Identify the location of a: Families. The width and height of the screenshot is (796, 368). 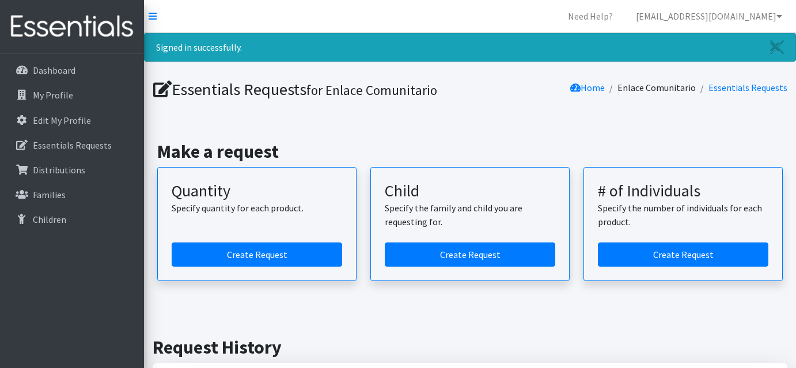
(72, 195).